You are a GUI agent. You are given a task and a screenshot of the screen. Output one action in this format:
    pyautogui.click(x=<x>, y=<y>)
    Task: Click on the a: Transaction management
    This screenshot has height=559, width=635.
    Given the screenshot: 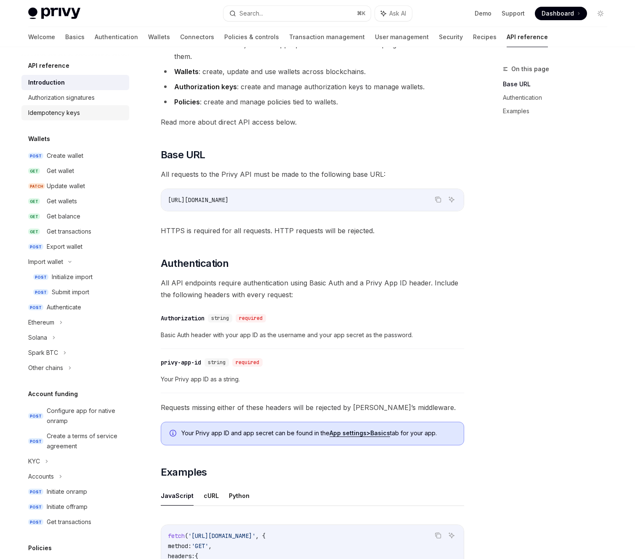 What is the action you would take?
    pyautogui.click(x=327, y=37)
    